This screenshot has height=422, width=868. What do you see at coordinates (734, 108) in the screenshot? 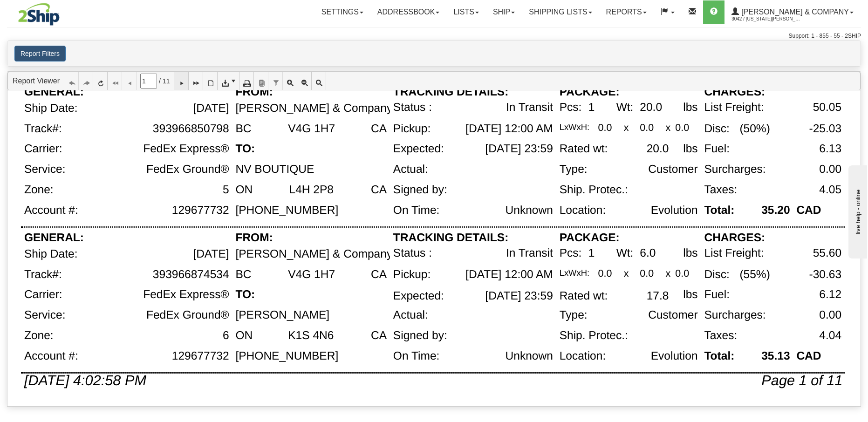
I see `div: List Freight:` at bounding box center [734, 108].